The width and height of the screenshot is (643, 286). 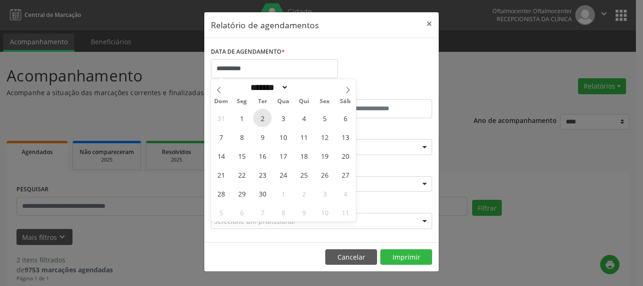 I want to click on span: Setembro 11, 2025, so click(x=304, y=137).